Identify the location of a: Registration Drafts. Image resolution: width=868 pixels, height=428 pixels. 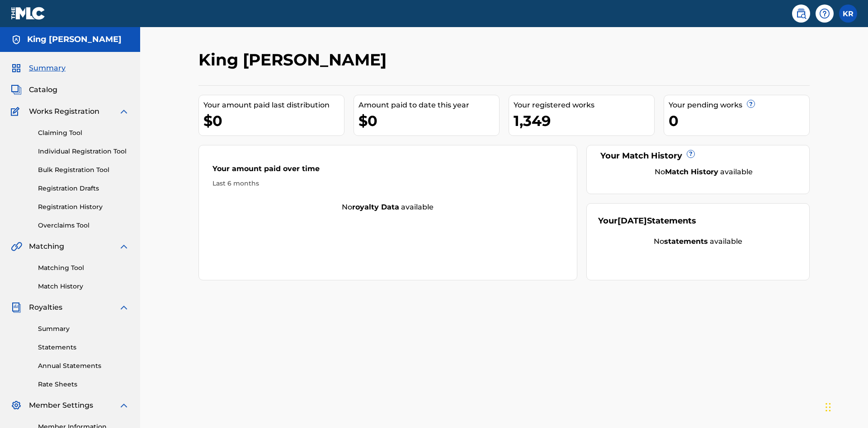
(84, 189).